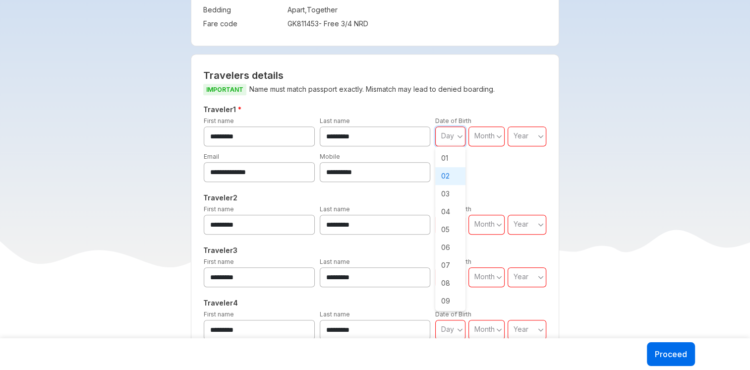 The width and height of the screenshot is (750, 370). I want to click on h5: Traveler 2, so click(375, 198).